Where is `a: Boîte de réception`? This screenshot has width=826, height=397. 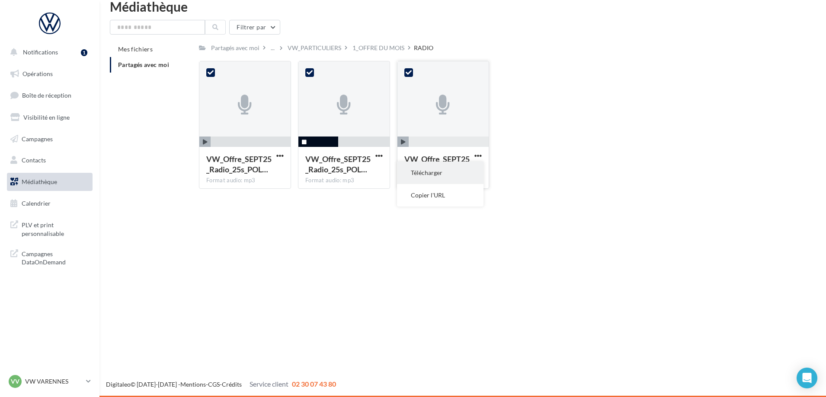
a: Boîte de réception is located at coordinates (50, 95).